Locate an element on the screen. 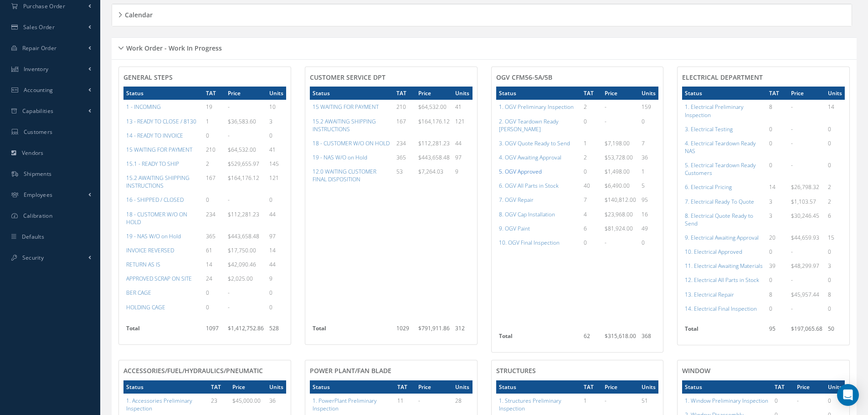  a: 12.0 WAITING CUSTOMER FINAL DISPOSITION is located at coordinates (344, 175).